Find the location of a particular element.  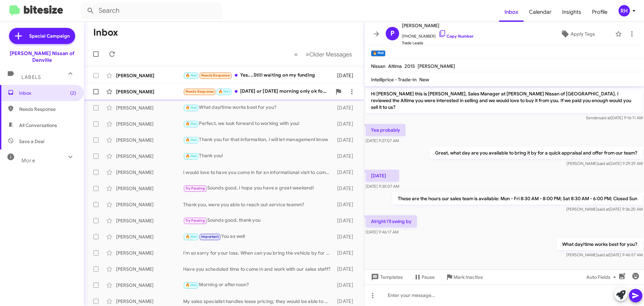

button: RH is located at coordinates (625, 11).